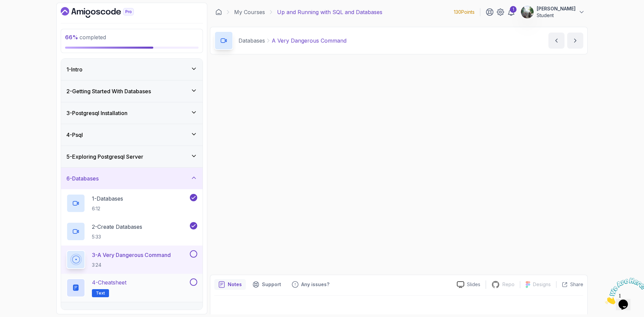  What do you see at coordinates (311, 284) in the screenshot?
I see `button: Feedback button` at bounding box center [311, 284].